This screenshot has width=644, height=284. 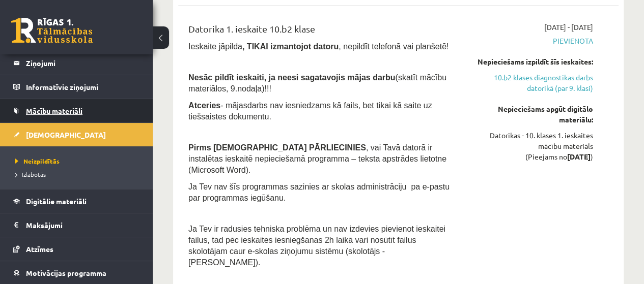 I want to click on a: Maksājumi, so click(x=77, y=226).